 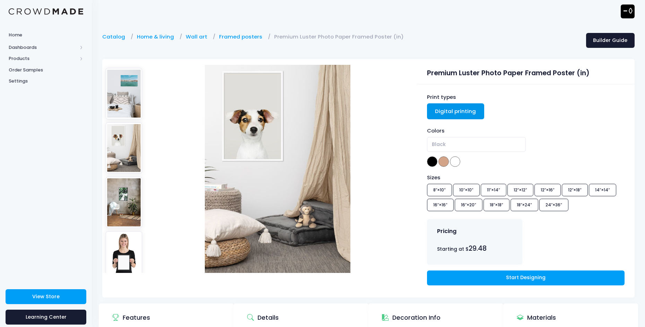 I want to click on span: Settings, so click(x=46, y=81).